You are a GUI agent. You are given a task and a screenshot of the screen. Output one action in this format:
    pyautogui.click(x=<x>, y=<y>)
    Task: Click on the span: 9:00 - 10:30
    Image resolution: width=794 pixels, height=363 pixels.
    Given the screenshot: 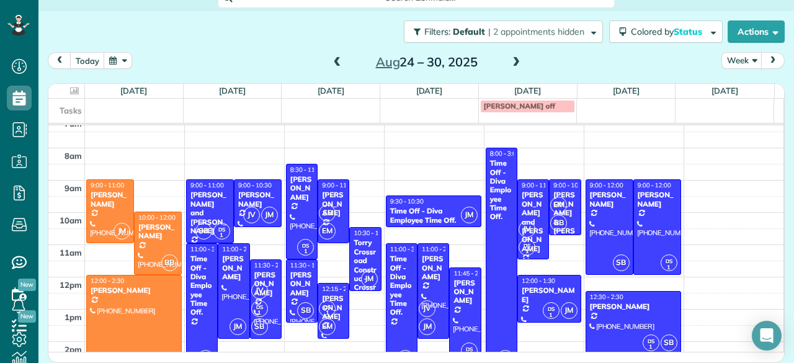 What is the action you would take?
    pyautogui.click(x=255, y=185)
    